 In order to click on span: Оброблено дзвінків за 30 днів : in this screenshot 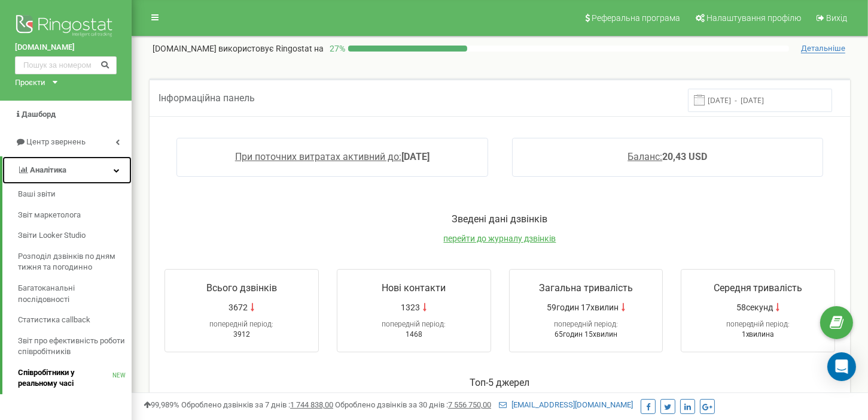, I will do `click(413, 404)`.